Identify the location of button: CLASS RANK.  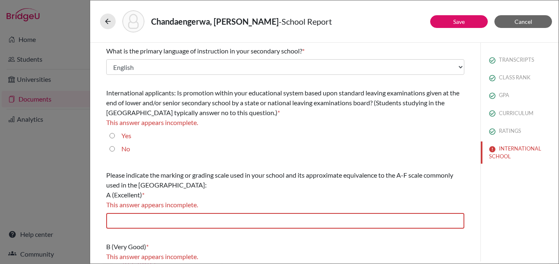
(520, 77).